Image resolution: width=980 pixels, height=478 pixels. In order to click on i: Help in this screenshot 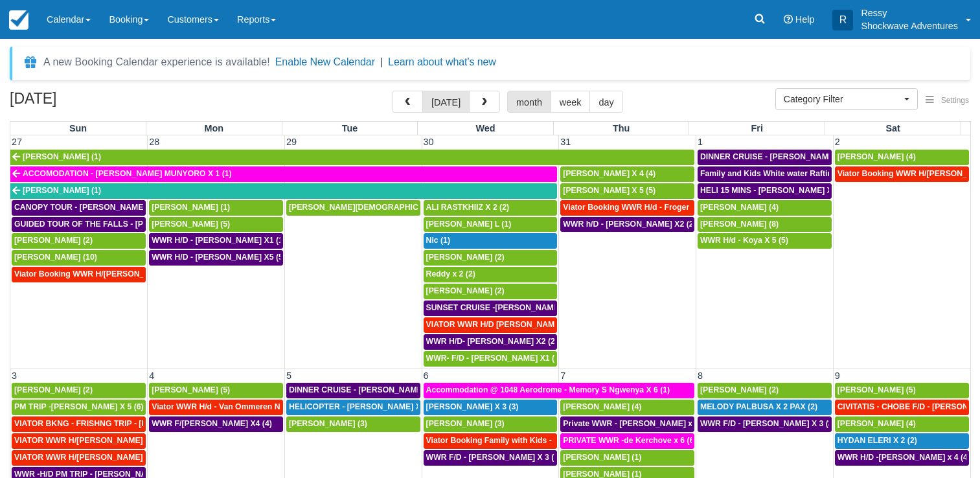, I will do `click(788, 19)`.